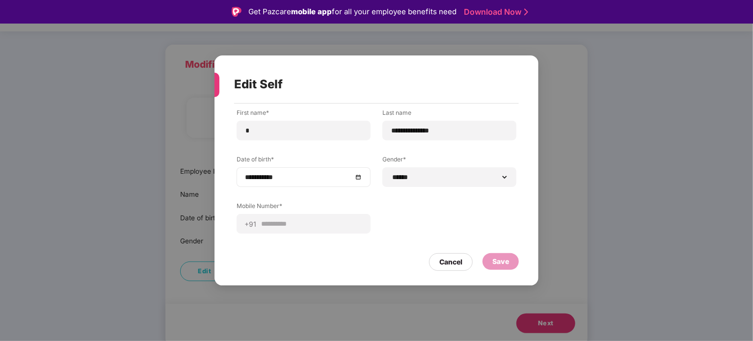  Describe the element at coordinates (303, 161) in the screenshot. I see `label: Date of birth*` at that location.